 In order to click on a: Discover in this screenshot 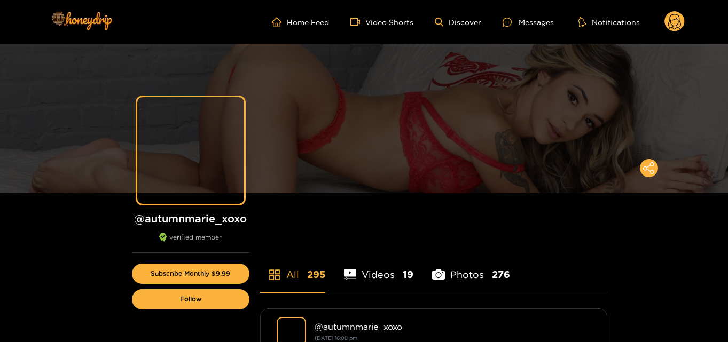, I will do `click(458, 22)`.